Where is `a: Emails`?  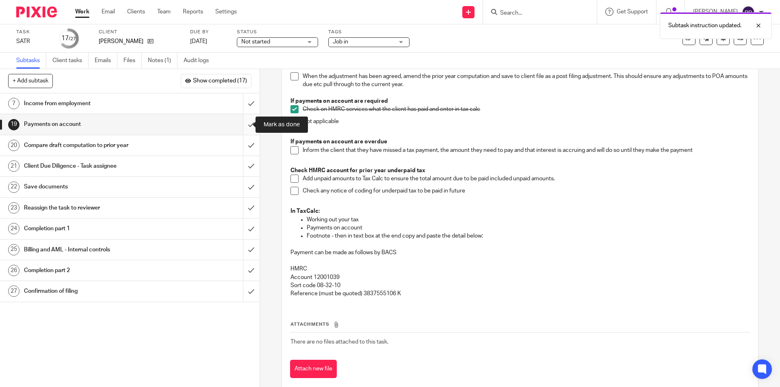 a: Emails is located at coordinates (106, 61).